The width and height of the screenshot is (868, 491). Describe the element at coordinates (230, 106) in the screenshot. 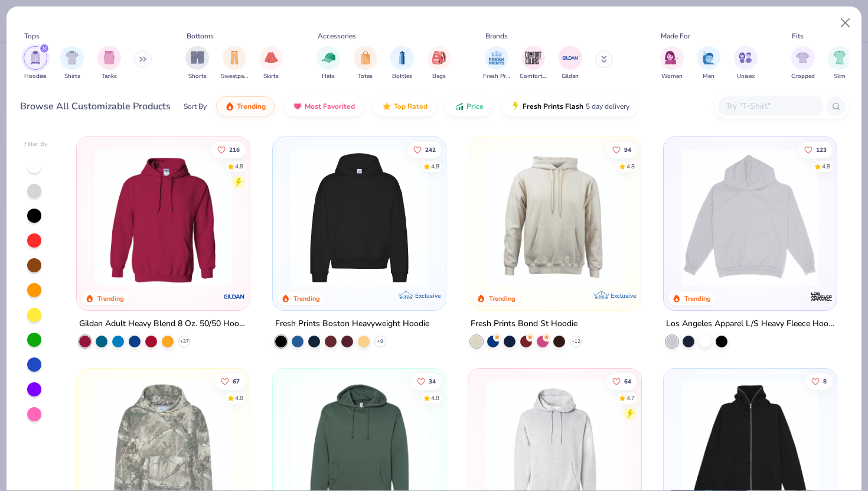

I see `img: trending.gif` at that location.